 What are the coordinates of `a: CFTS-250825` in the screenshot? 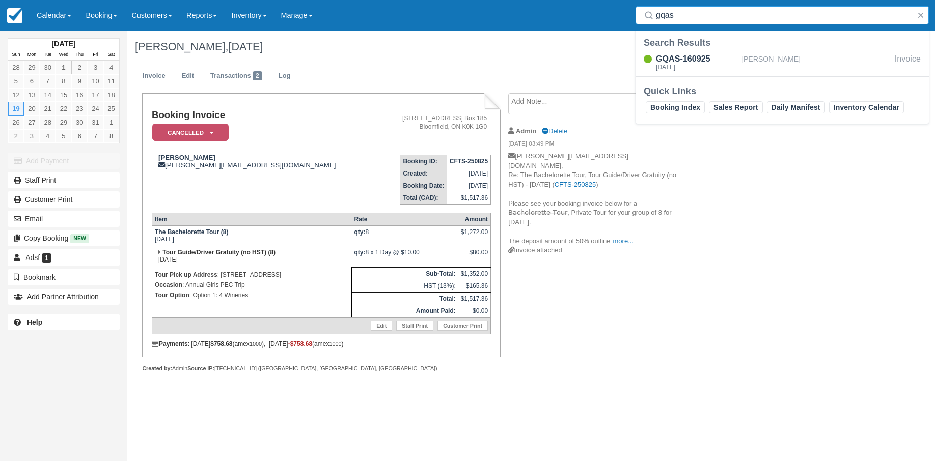 It's located at (575, 184).